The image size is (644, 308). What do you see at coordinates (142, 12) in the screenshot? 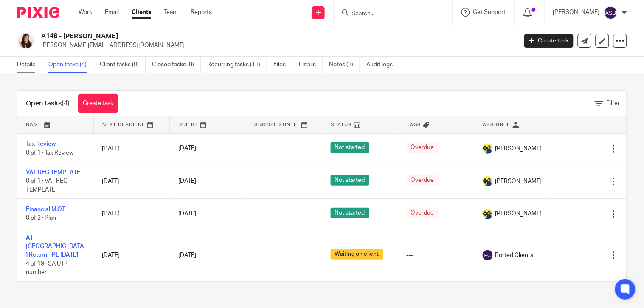
I see `a: Clients` at bounding box center [142, 12].